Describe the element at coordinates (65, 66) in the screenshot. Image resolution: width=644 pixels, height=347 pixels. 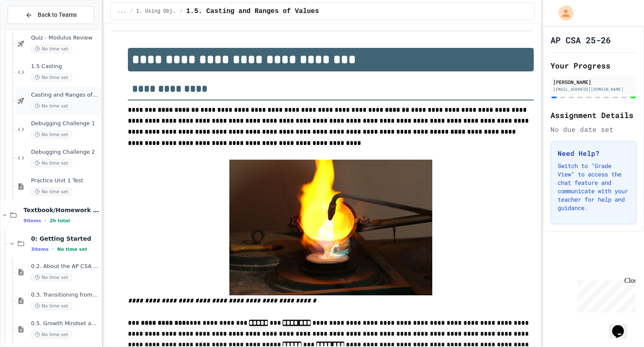
I see `span: 1.5 Casting` at that location.